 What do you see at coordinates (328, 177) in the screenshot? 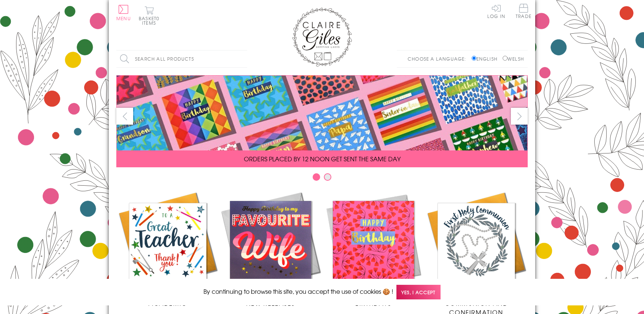
I see `button: Carousel Page 2` at bounding box center [328, 177].